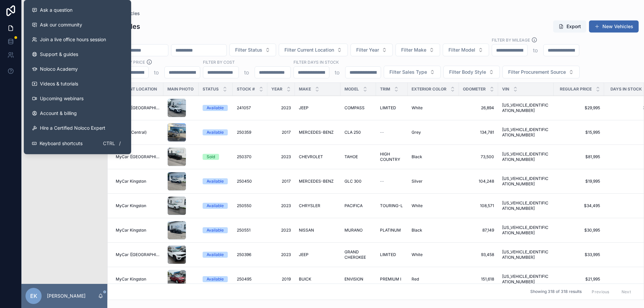 The height and width of the screenshot is (308, 644). What do you see at coordinates (478, 181) in the screenshot?
I see `a: 104,248` at bounding box center [478, 181].